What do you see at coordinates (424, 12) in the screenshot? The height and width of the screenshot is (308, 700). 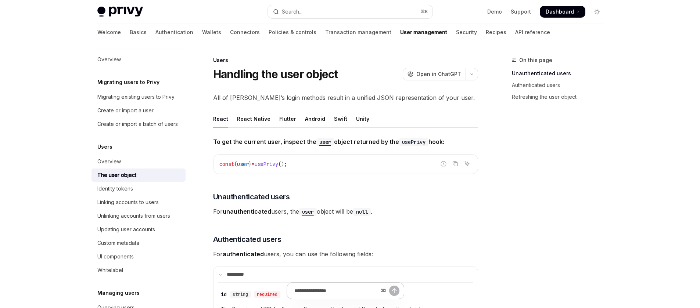 I see `span: ⌘ K` at bounding box center [424, 12].